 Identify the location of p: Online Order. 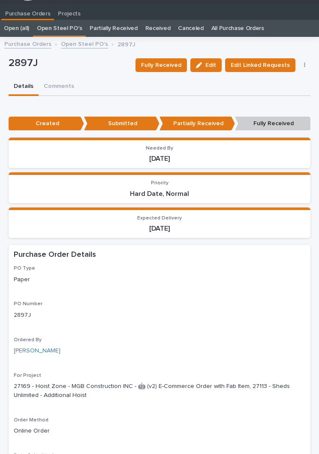
(160, 431).